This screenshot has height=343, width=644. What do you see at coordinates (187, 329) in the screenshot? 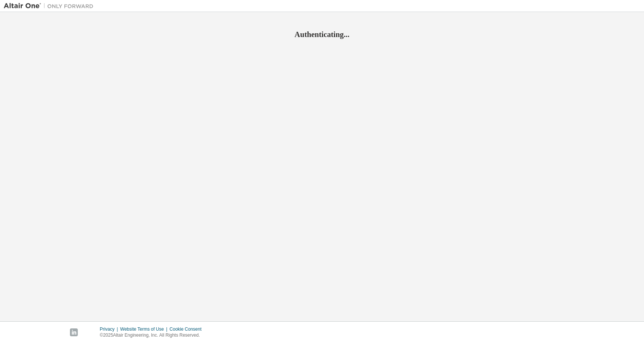
I see `div: Cookie Consent` at bounding box center [187, 329].